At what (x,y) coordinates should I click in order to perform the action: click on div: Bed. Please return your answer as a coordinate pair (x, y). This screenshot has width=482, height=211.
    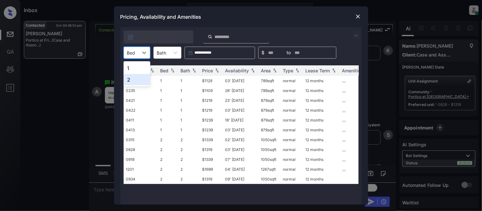
    Looking at the image, I should click on (165, 71).